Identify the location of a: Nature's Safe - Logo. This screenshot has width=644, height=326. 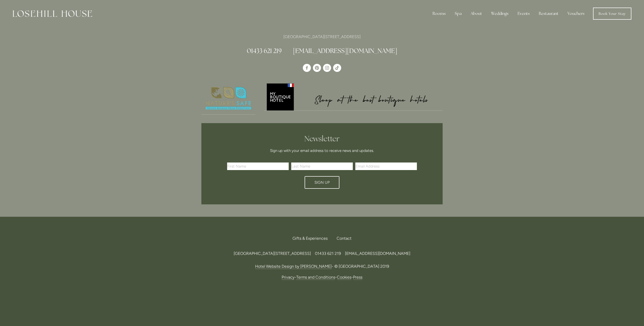
(228, 99).